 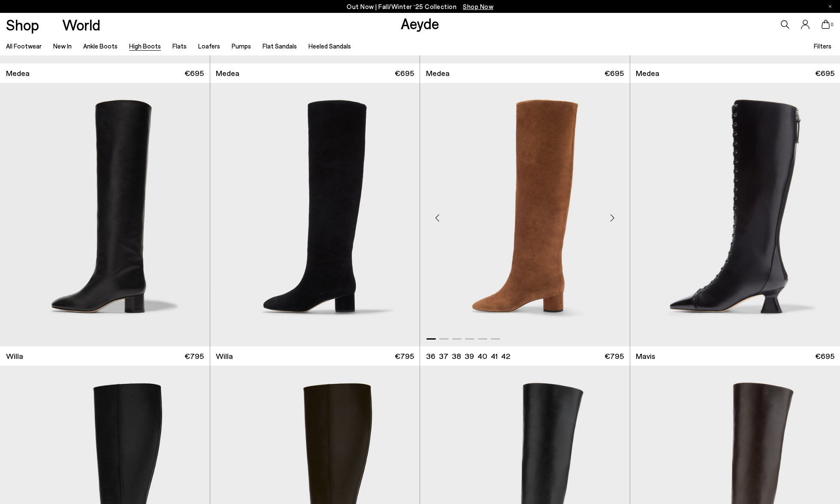 I want to click on li: 38, so click(x=456, y=356).